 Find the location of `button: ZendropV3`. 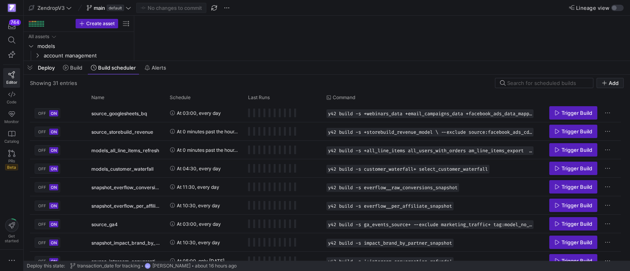

button: ZendropV3 is located at coordinates (50, 8).